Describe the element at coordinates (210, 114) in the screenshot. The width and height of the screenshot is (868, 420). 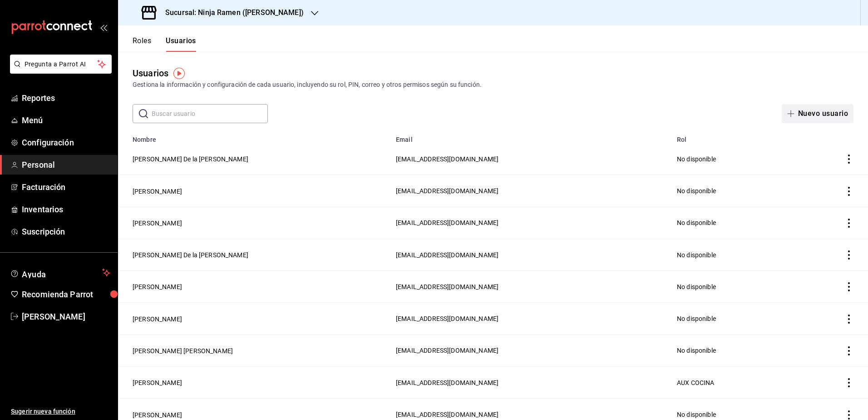
I see `input: Buscar usuario` at that location.